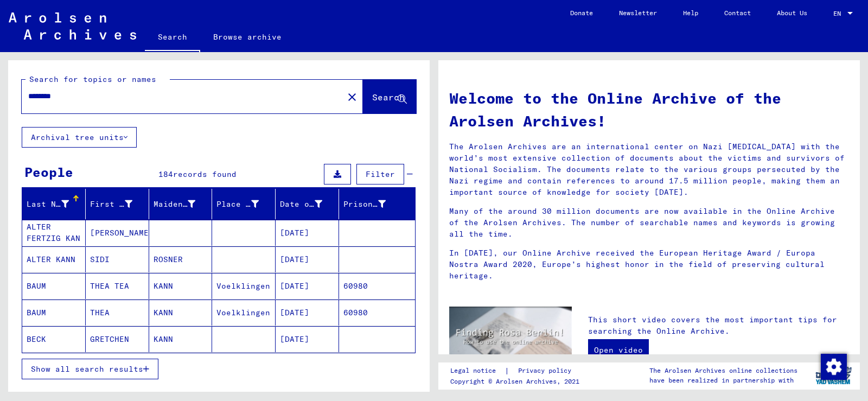  What do you see at coordinates (618, 350) in the screenshot?
I see `a: Open video` at bounding box center [618, 350].